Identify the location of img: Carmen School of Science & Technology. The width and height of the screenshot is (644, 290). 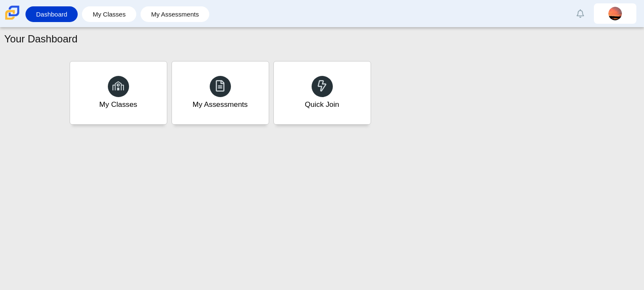
(12, 13).